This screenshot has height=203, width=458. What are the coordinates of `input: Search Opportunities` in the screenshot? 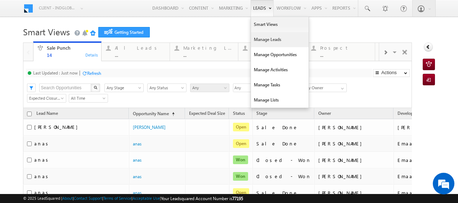 It's located at (65, 88).